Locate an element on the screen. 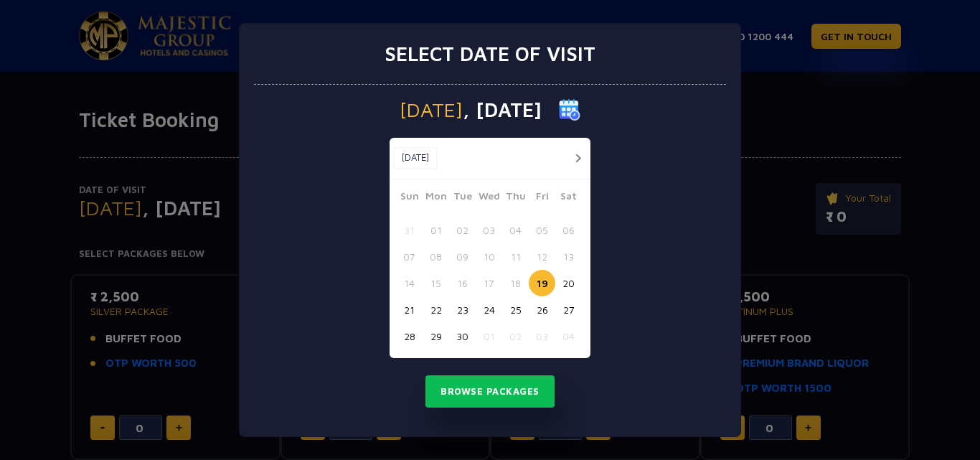  button: 13 is located at coordinates (568, 256).